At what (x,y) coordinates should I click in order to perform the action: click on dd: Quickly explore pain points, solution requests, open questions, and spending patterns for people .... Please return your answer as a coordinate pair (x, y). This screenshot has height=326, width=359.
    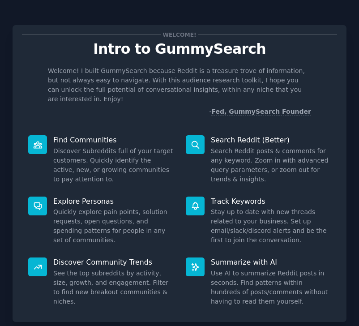
    Looking at the image, I should click on (113, 226).